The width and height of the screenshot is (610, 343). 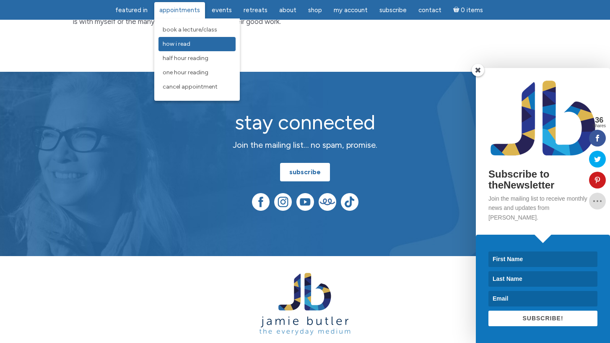 What do you see at coordinates (351, 10) in the screenshot?
I see `span: My Account` at bounding box center [351, 10].